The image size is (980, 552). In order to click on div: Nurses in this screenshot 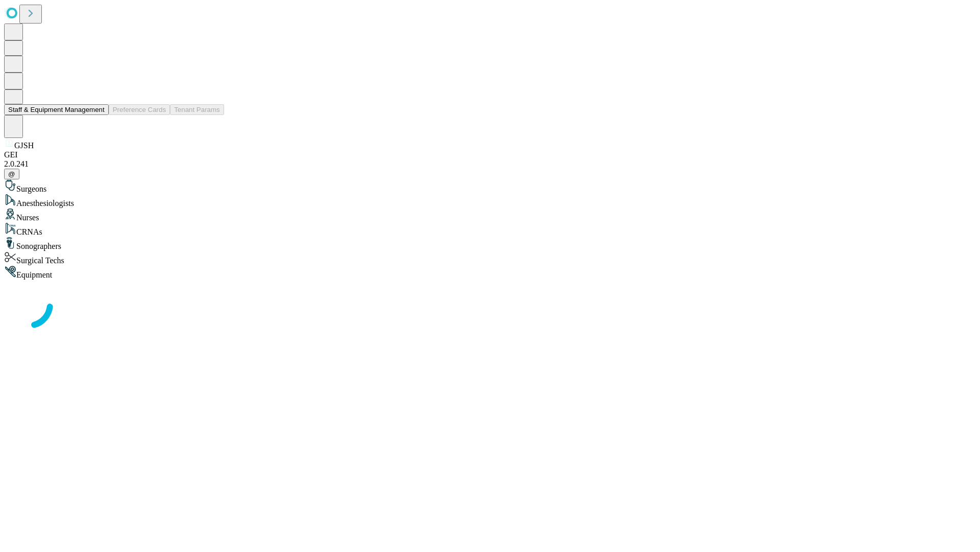, I will do `click(490, 215)`.